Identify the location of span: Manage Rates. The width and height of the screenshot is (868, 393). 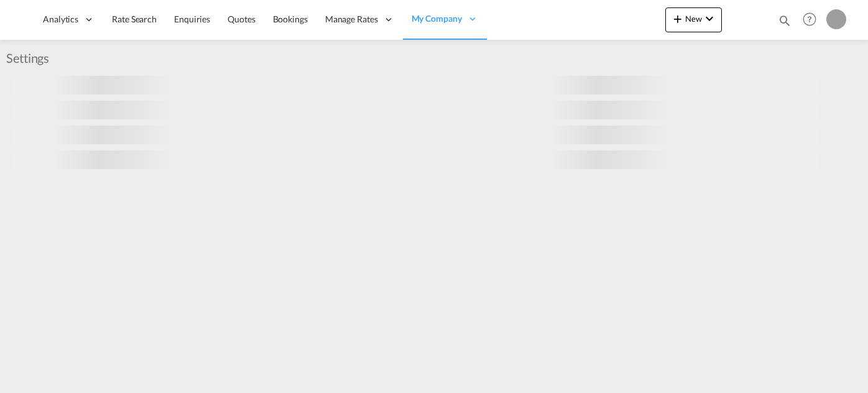
(351, 19).